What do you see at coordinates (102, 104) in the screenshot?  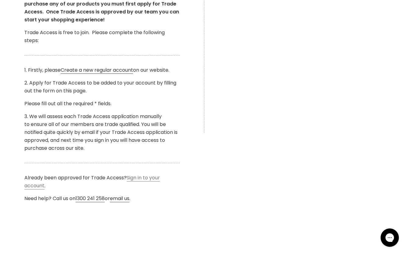 I see `p: Please fill out all the required * fields.` at bounding box center [102, 104].